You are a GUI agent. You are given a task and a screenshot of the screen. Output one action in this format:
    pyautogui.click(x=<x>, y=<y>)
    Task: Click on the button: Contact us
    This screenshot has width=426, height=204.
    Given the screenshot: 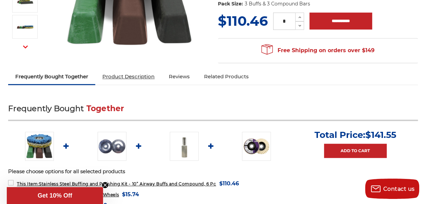 What is the action you would take?
    pyautogui.click(x=392, y=189)
    